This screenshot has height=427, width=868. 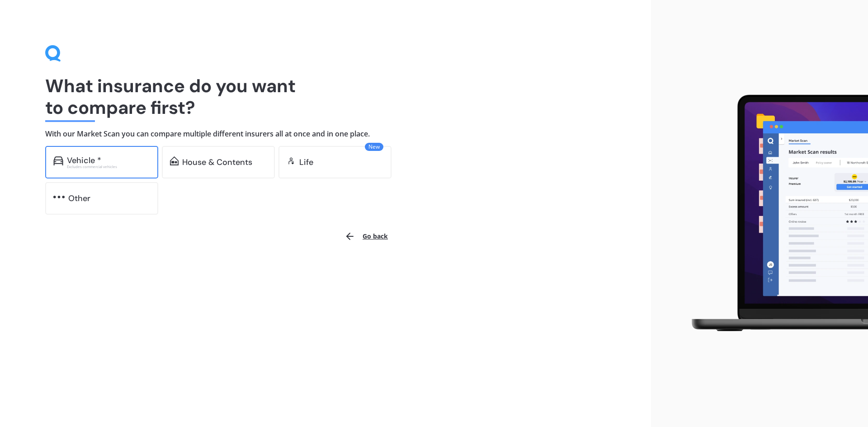 I want to click on img: home-and-contents.b802091223b8502ef2dd.svg, so click(x=174, y=161).